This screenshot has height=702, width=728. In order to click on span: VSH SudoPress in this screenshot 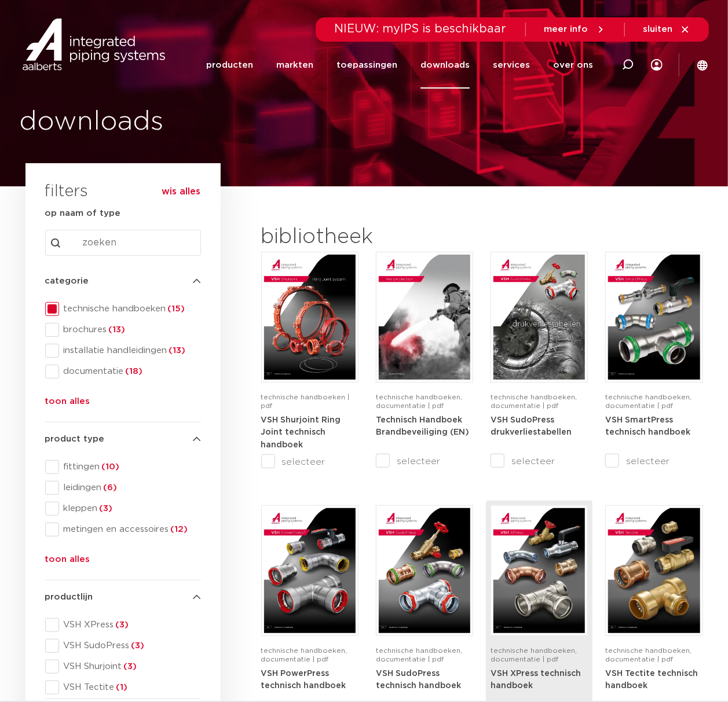, I will do `click(130, 645)`.